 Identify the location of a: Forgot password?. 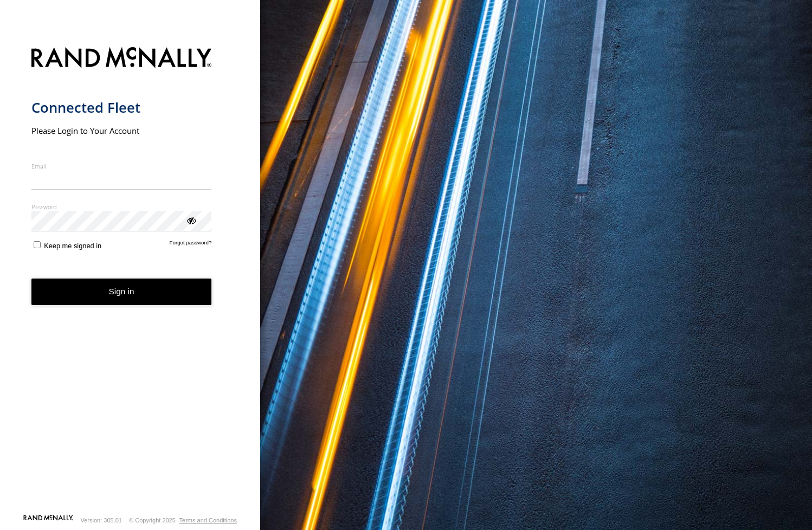
(191, 245).